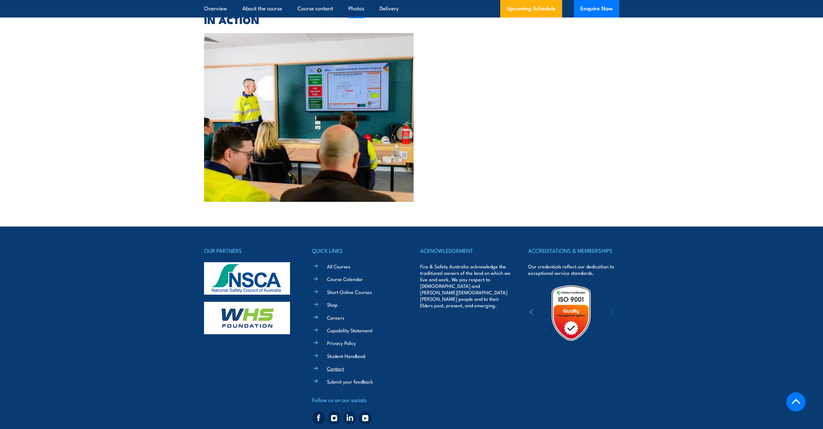  What do you see at coordinates (357, 250) in the screenshot?
I see `h4: QUICK LINKS` at bounding box center [357, 250].